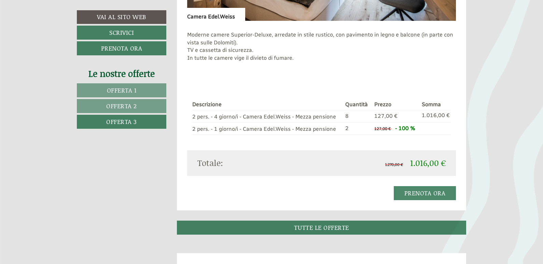 The width and height of the screenshot is (543, 264). Describe the element at coordinates (122, 122) in the screenshot. I see `span: Offerta 3` at that location.